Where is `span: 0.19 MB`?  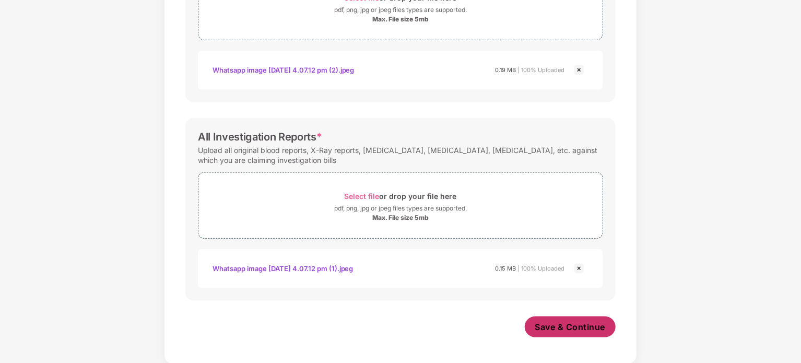
span: 0.19 MB is located at coordinates (505, 70).